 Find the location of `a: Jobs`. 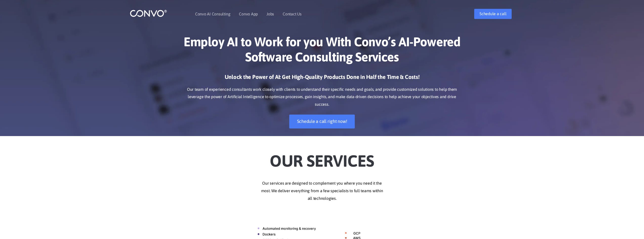

a: Jobs is located at coordinates (270, 14).